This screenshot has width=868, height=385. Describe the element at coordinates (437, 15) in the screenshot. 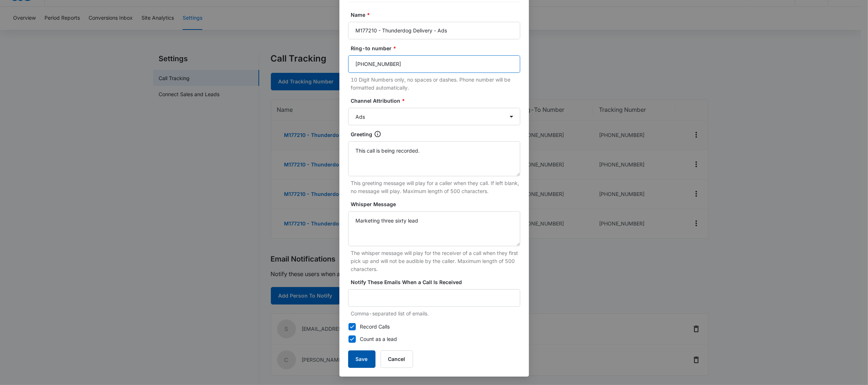

I see `label: Name` at that location.